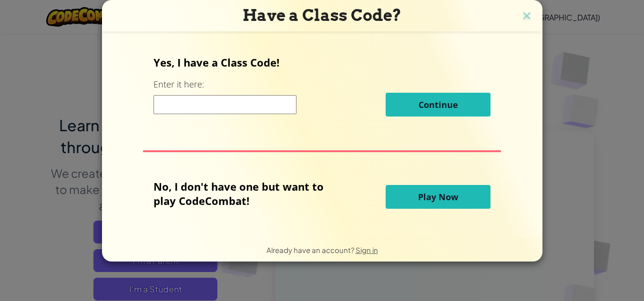 The height and width of the screenshot is (301, 644). What do you see at coordinates (438, 197) in the screenshot?
I see `span: Play Now` at bounding box center [438, 197].